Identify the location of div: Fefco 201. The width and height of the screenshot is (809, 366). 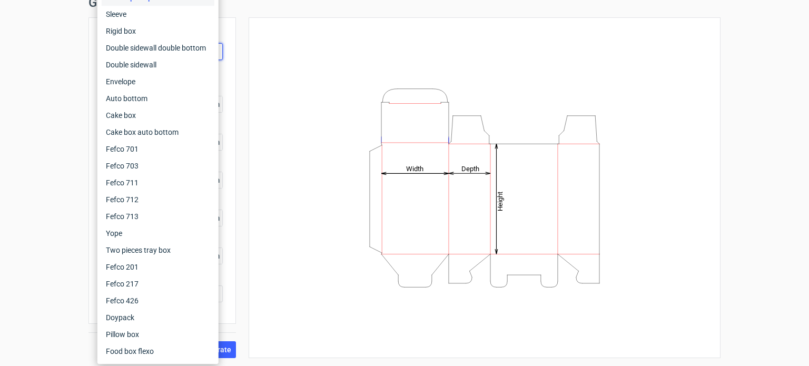
(158, 267).